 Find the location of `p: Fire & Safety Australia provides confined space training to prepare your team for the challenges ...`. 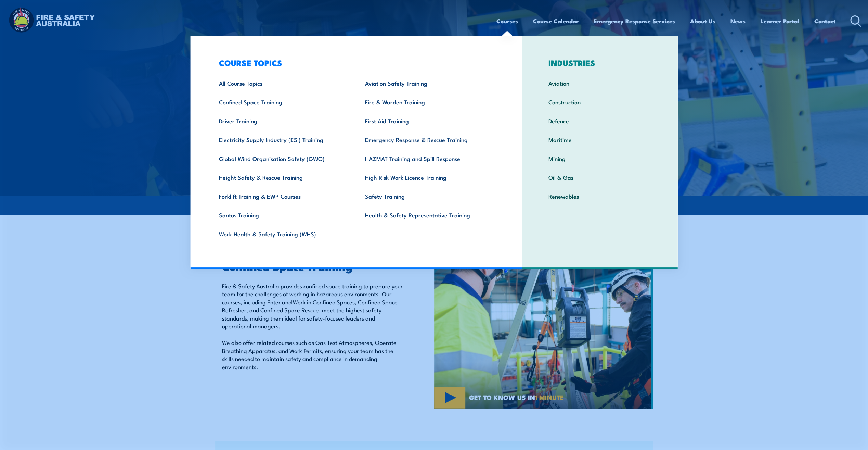

p: Fire & Safety Australia provides confined space training to prepare your team for the challenges ... is located at coordinates (312, 305).